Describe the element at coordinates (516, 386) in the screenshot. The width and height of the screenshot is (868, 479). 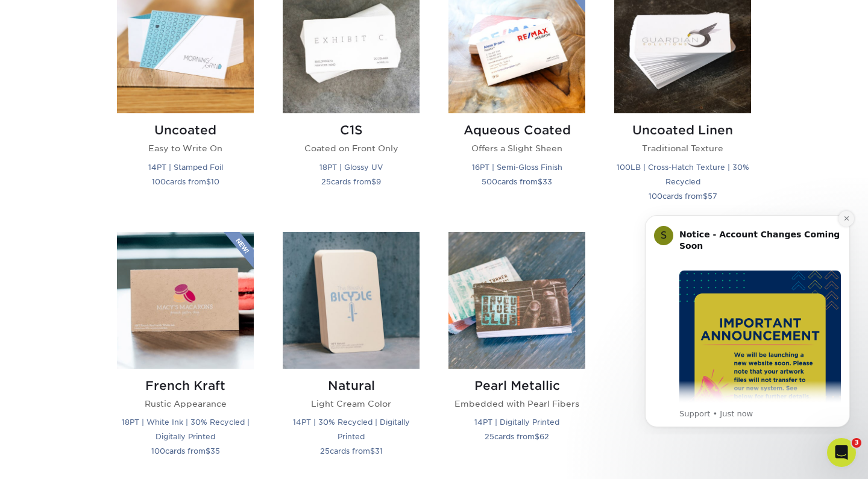
I see `h2: Pearl Metallic` at that location.